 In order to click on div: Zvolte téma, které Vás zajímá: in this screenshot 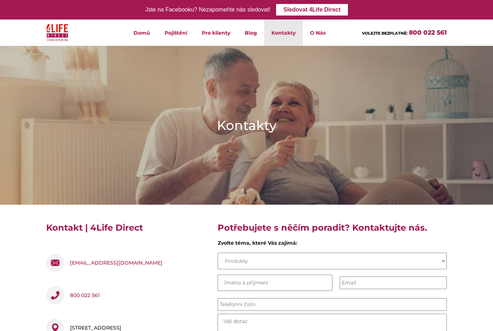, I will do `click(332, 244)`.